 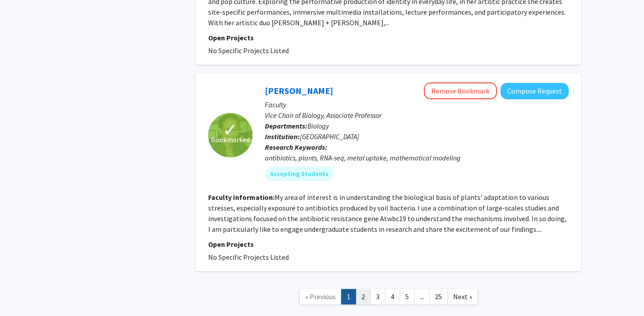 I want to click on p: Faculty, so click(x=417, y=104).